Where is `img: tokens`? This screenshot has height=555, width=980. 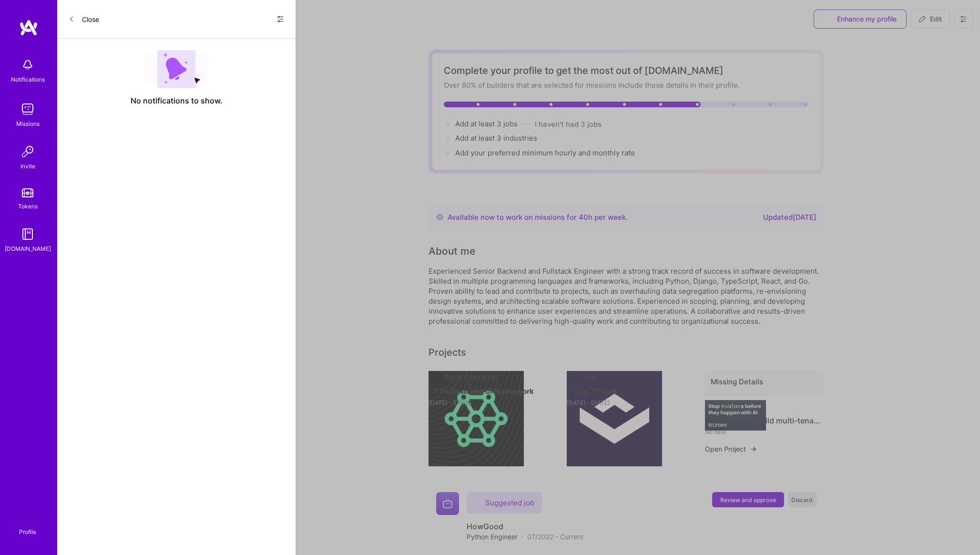
img: tokens is located at coordinates (28, 192).